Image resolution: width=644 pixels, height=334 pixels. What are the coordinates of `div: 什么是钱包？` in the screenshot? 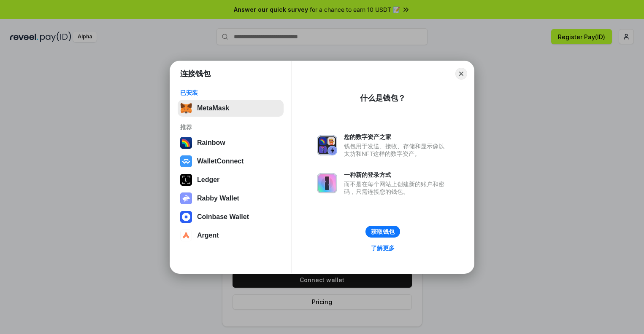 It's located at (383, 98).